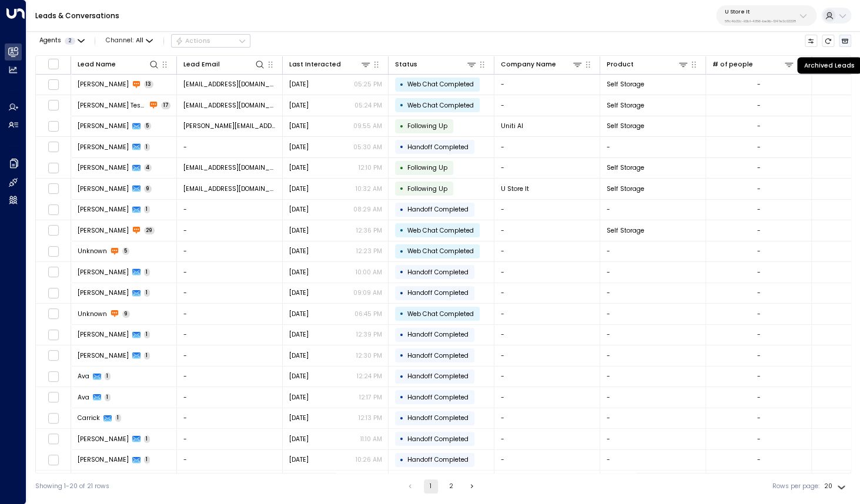  I want to click on p: 58c4b32c-92b1-4356-be9b-1247e2c02228, so click(760, 21).